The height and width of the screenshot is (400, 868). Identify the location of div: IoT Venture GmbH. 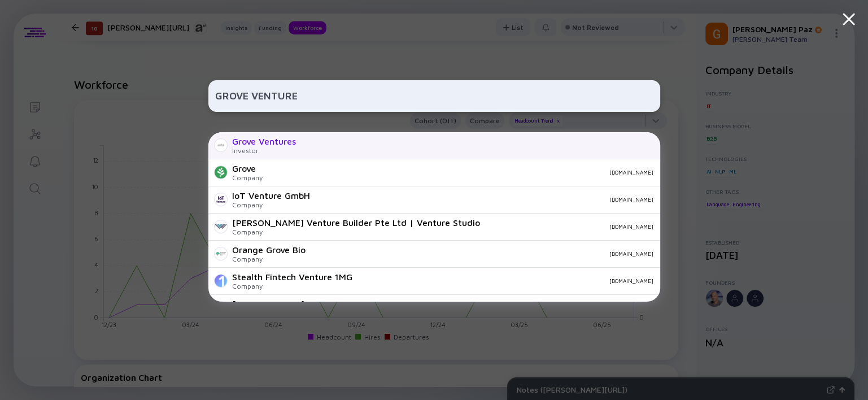
(271, 195).